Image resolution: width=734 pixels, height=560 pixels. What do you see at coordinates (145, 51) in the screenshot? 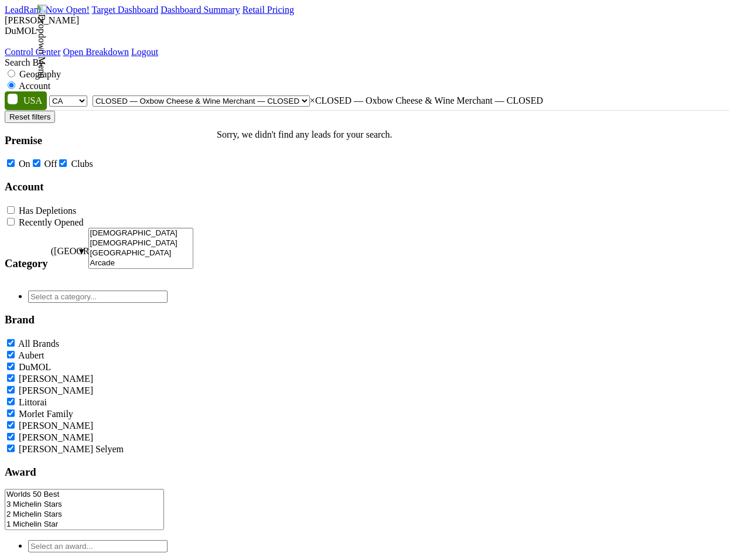
I see `a: Logout` at bounding box center [145, 51].